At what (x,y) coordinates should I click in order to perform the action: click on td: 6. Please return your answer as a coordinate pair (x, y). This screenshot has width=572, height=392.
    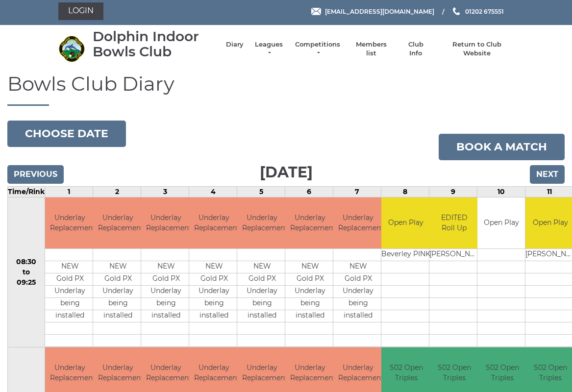
    Looking at the image, I should click on (309, 192).